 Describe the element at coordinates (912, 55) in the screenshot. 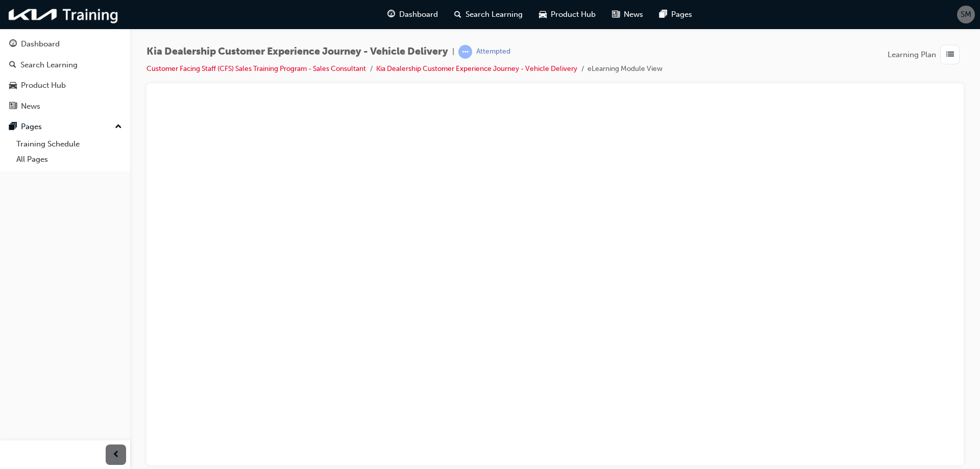

I see `span: Learning Plan` at that location.